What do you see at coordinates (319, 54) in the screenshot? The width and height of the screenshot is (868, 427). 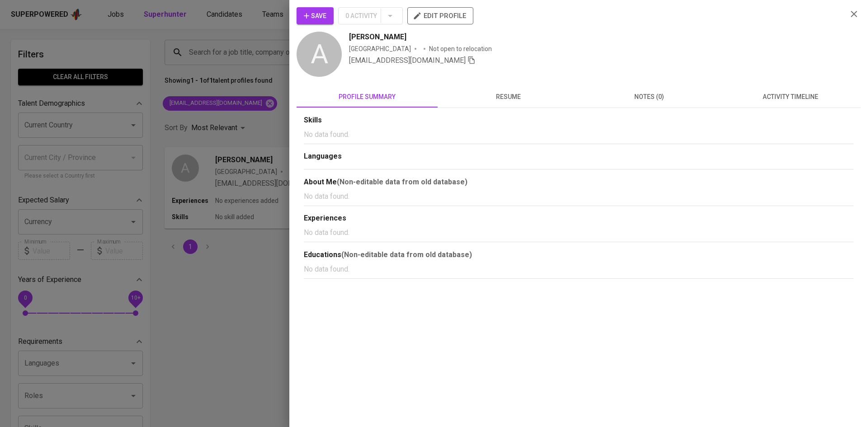 I see `div: A` at bounding box center [319, 54].